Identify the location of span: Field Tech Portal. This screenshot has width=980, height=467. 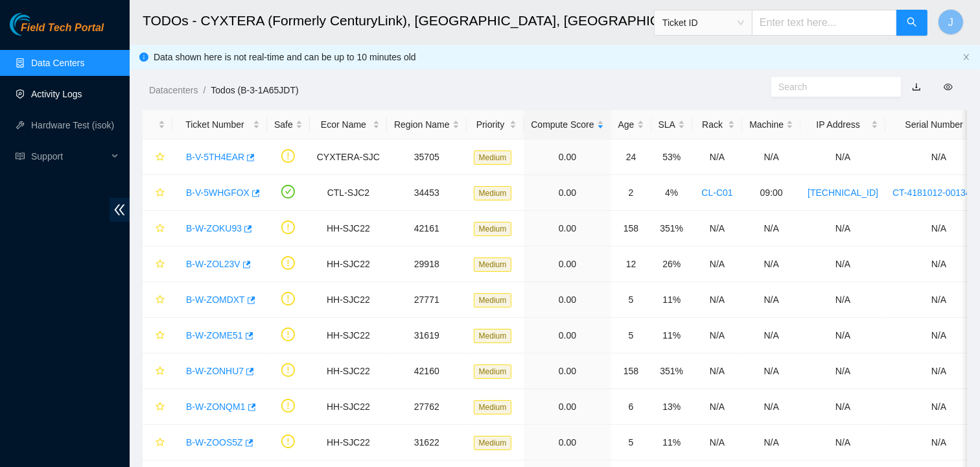
(62, 27).